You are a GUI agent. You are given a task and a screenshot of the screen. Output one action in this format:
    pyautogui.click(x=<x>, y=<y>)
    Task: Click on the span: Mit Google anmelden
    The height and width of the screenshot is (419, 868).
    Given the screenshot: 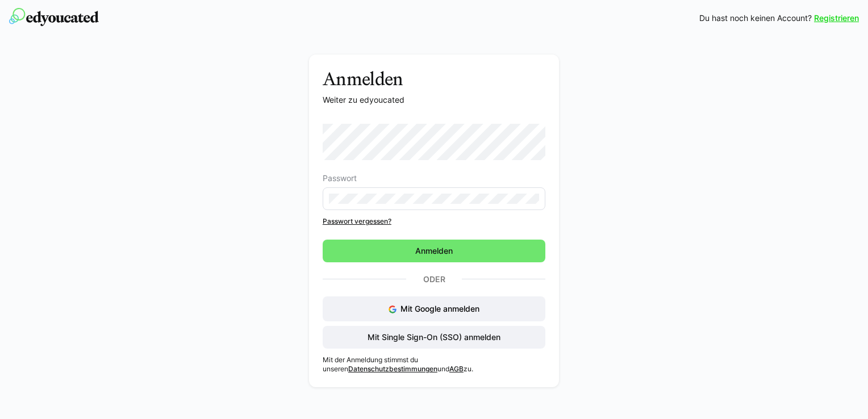 What is the action you would take?
    pyautogui.click(x=440, y=308)
    